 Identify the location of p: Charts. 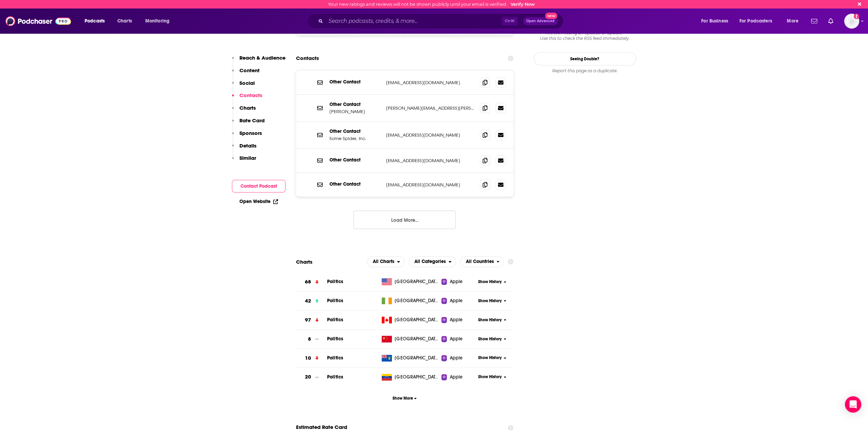
(248, 108).